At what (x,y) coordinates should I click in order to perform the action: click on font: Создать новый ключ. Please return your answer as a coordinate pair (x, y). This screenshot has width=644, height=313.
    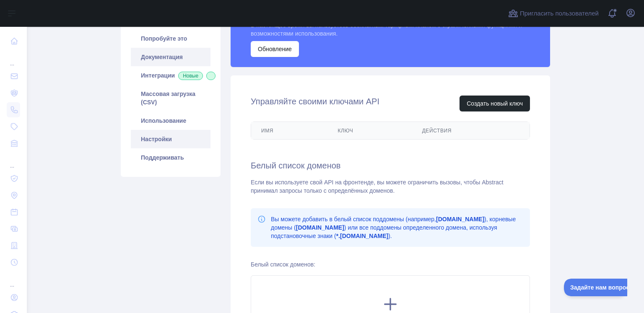
    Looking at the image, I should click on (494, 104).